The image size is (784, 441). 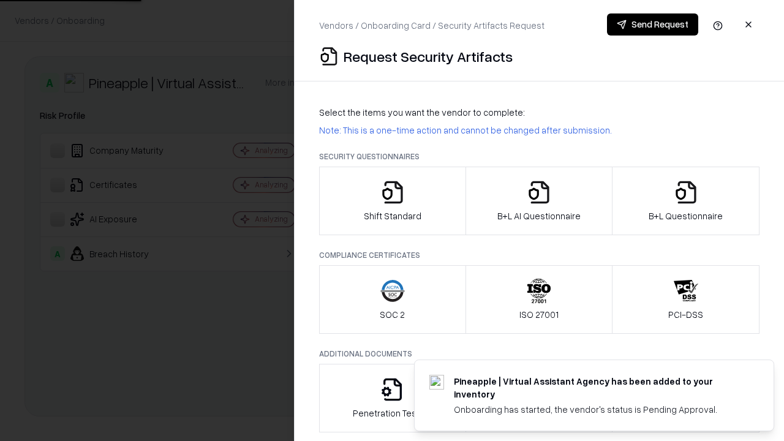 What do you see at coordinates (539, 314) in the screenshot?
I see `p: ISO 27001` at bounding box center [539, 314].